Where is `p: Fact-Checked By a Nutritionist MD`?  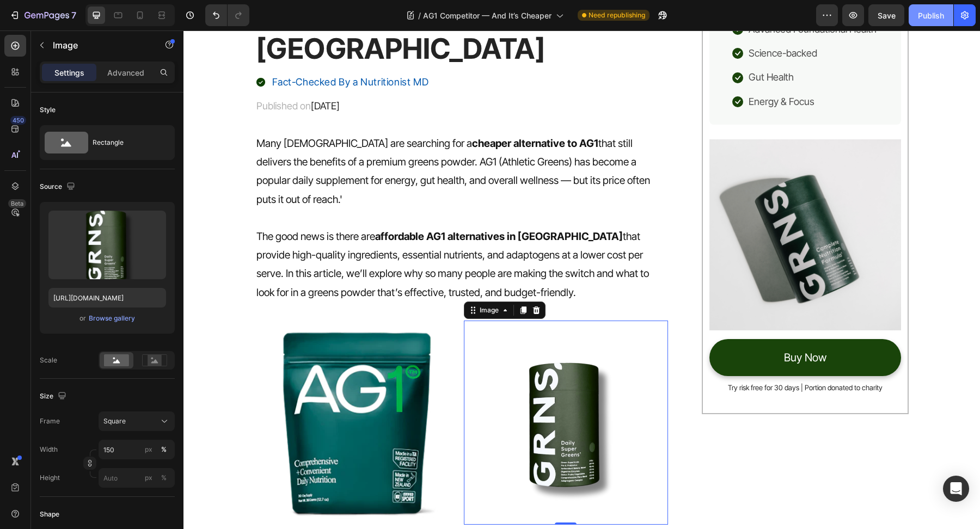 p: Fact-Checked By a Nutritionist MD is located at coordinates (167, 51).